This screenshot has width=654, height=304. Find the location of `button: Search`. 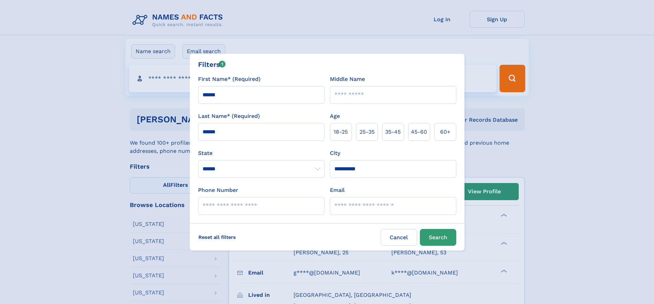

button: Search is located at coordinates (438, 237).